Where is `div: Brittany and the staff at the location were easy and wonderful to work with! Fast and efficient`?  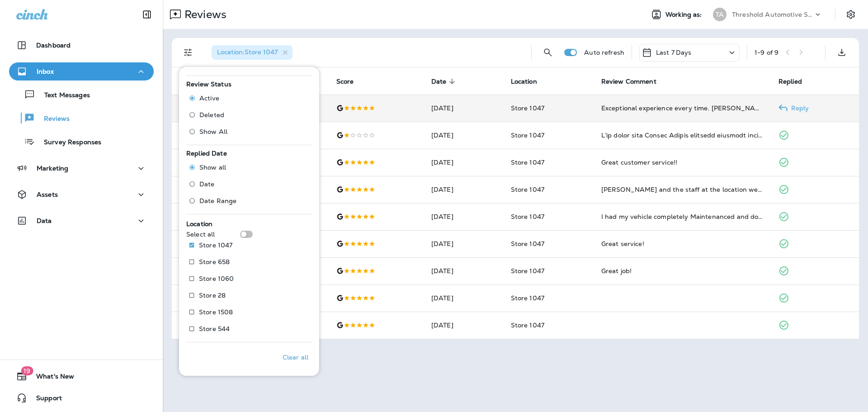 div: Brittany and the staff at the location were easy and wonderful to work with! Fast and efficient is located at coordinates (683, 189).